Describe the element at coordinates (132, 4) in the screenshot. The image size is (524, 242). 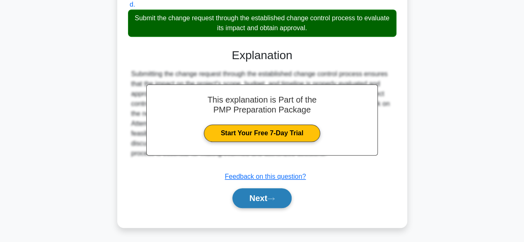
I see `span: d.` at that location.